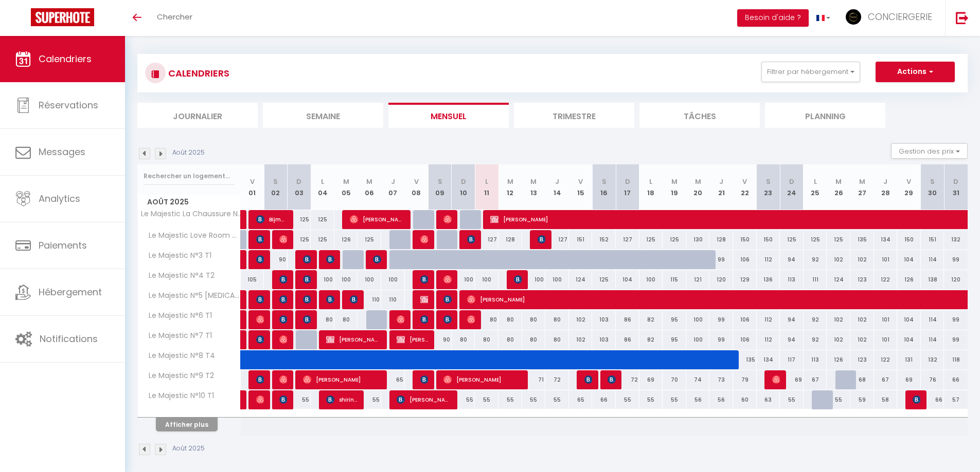  What do you see at coordinates (252, 182) in the screenshot?
I see `abbr: V` at bounding box center [252, 182].